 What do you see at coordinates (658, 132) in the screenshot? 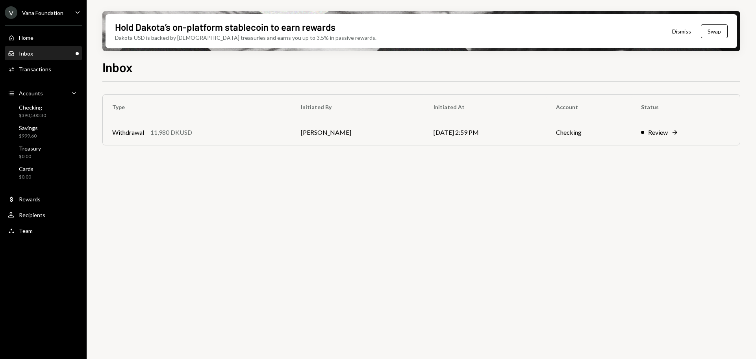
I see `div: Review` at bounding box center [658, 132].